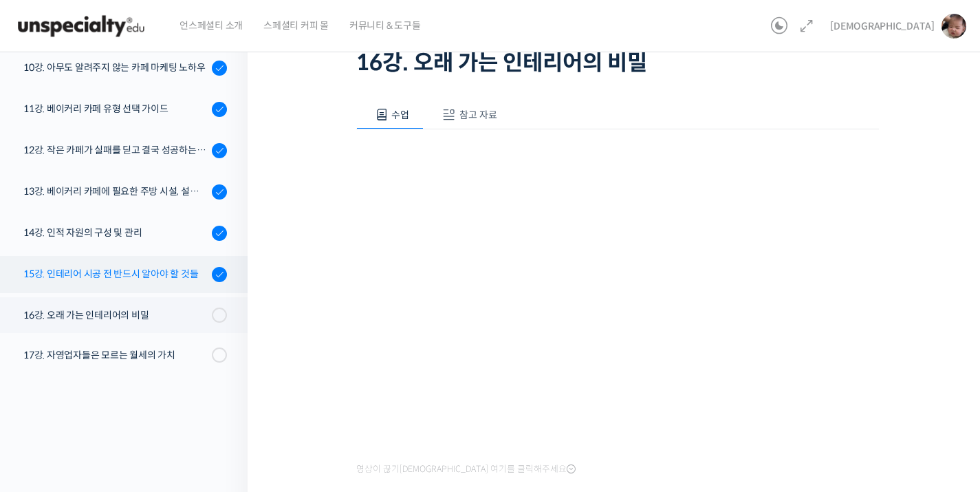 Image resolution: width=980 pixels, height=492 pixels. I want to click on a: 홈, so click(47, 395).